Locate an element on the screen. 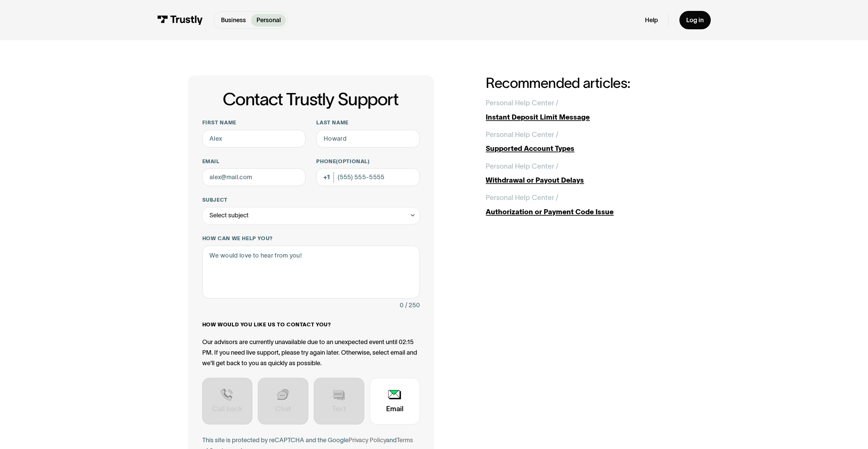 The width and height of the screenshot is (868, 449). h2: Recommended articles: is located at coordinates (583, 83).